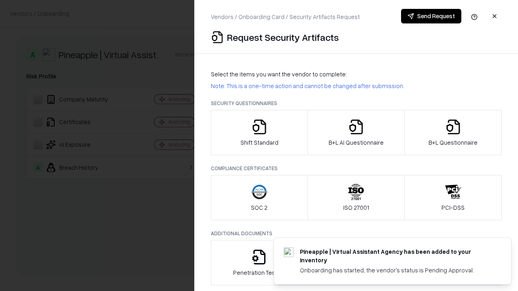 The image size is (518, 291). Describe the element at coordinates (356, 198) in the screenshot. I see `button: ISO 27001` at that location.